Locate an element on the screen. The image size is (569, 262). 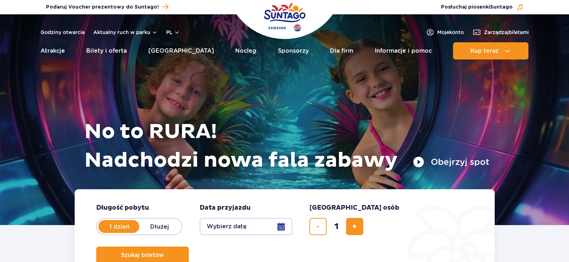
span: Posłuchaj piosenki is located at coordinates (477, 7).